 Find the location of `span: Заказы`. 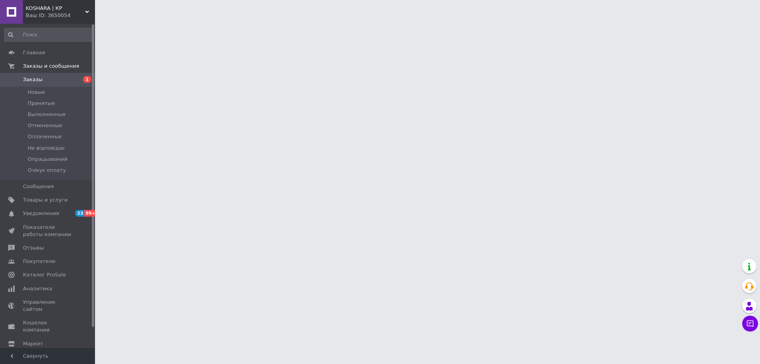

span: Заказы is located at coordinates (32, 80).